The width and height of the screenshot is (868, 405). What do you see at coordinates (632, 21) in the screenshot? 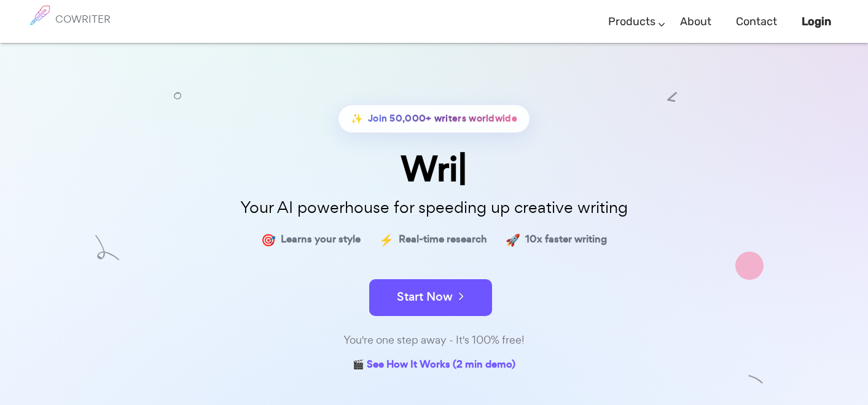
I see `a: Products` at bounding box center [632, 21].